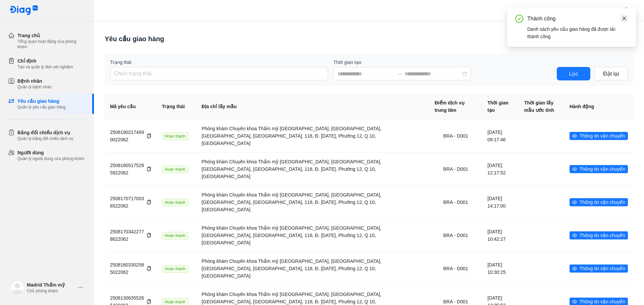 The image size is (644, 305). I want to click on span: check-circle, so click(519, 19).